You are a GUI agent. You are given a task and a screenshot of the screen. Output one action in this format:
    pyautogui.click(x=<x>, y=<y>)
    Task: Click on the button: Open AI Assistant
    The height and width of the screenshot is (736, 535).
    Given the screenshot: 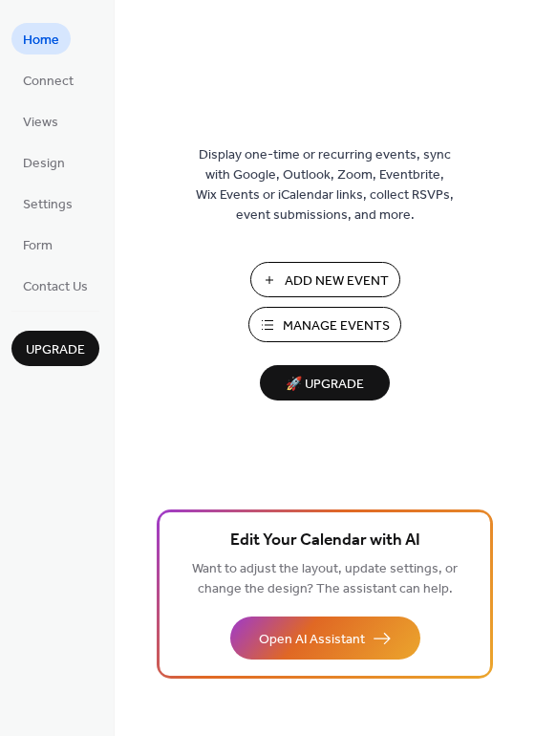 What is the action you would take?
    pyautogui.click(x=325, y=638)
    